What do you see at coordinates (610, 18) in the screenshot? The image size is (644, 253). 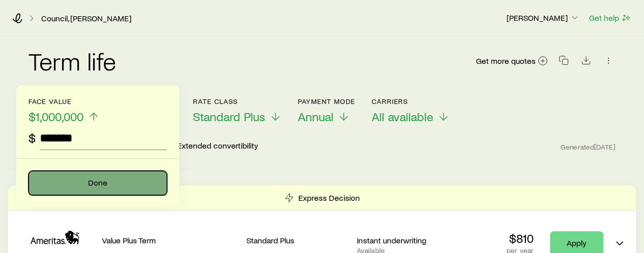 I see `button: Get help` at bounding box center [610, 18].